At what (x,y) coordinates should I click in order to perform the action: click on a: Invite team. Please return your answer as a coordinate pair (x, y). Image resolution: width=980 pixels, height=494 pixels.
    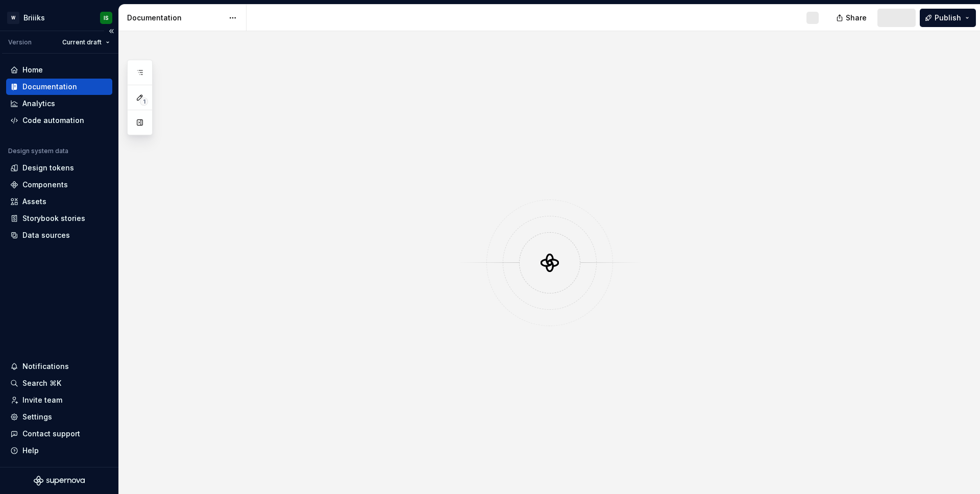
    Looking at the image, I should click on (59, 400).